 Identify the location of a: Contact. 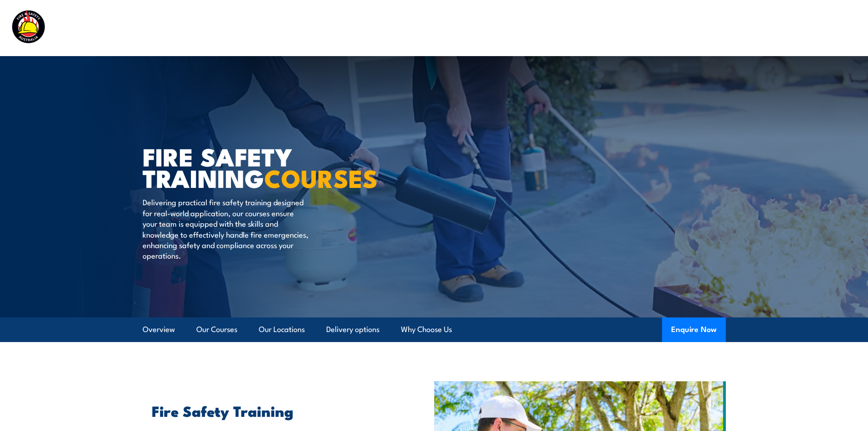
(811, 28).